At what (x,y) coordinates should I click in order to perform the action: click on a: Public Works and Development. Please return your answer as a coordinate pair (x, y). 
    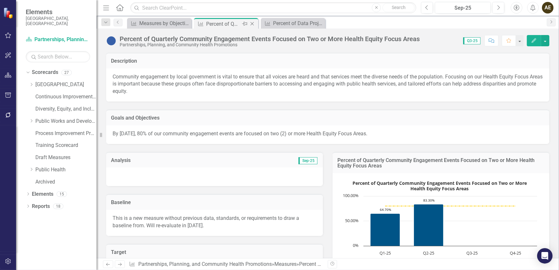
    Looking at the image, I should click on (66, 121).